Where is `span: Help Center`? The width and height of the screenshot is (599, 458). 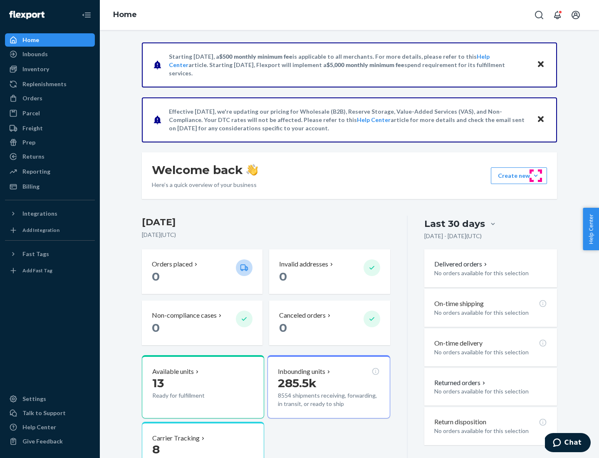
span: Help Center is located at coordinates (591, 229).